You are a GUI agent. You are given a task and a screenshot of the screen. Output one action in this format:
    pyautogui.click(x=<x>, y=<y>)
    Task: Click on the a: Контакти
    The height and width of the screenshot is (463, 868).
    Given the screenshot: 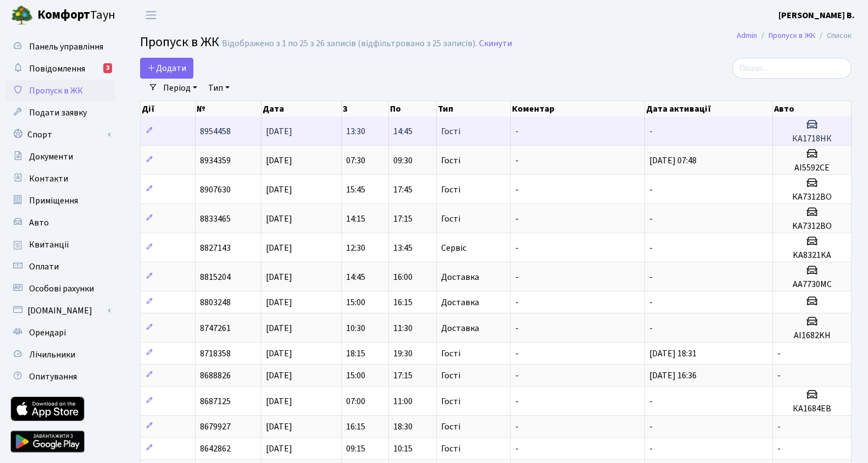 What is the action you would take?
    pyautogui.click(x=60, y=179)
    